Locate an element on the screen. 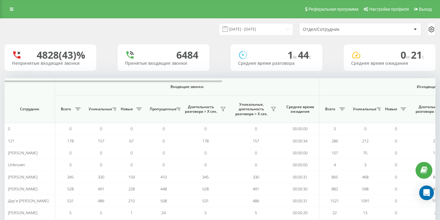  div: Отдел/Сотрудник is located at coordinates (339, 29).